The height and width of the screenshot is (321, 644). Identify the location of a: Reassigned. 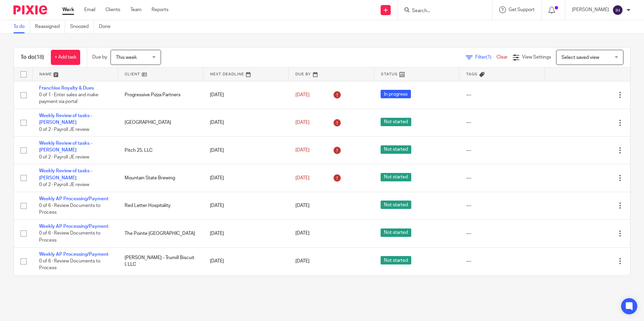
(50, 27).